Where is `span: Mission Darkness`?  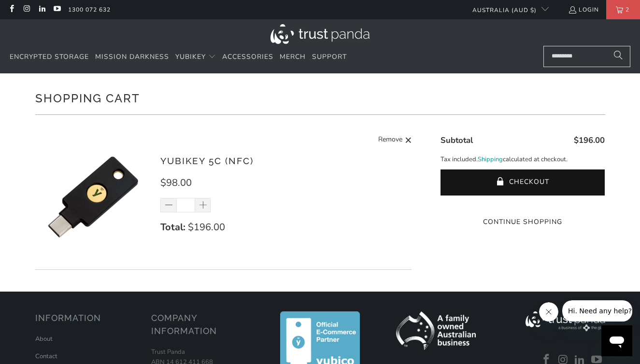 span: Mission Darkness is located at coordinates (132, 57).